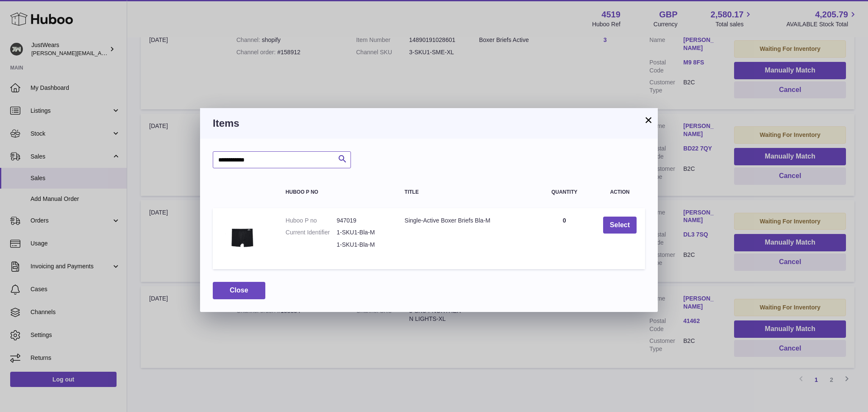 Image resolution: width=868 pixels, height=412 pixels. What do you see at coordinates (362, 220) in the screenshot?
I see `dd: 947019` at bounding box center [362, 220].